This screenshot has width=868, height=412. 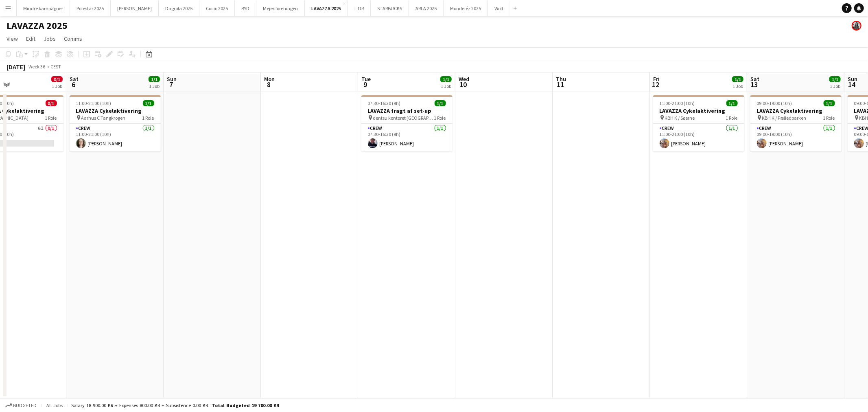 What do you see at coordinates (25, 406) in the screenshot?
I see `span: Budgeted` at bounding box center [25, 406].